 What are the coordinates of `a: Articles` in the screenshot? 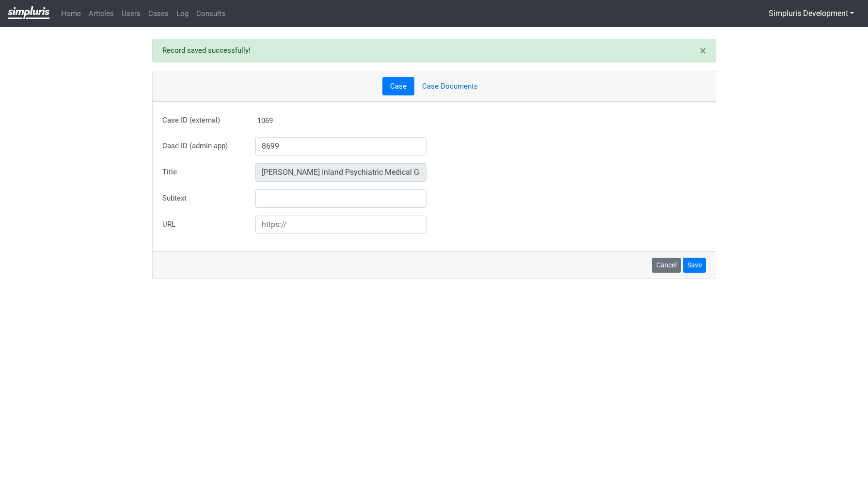 It's located at (101, 14).